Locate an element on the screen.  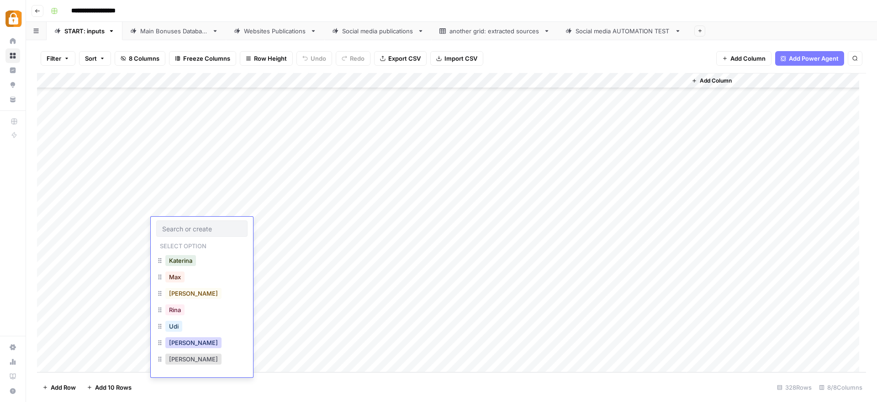
div: Rina is located at coordinates (202, 311).